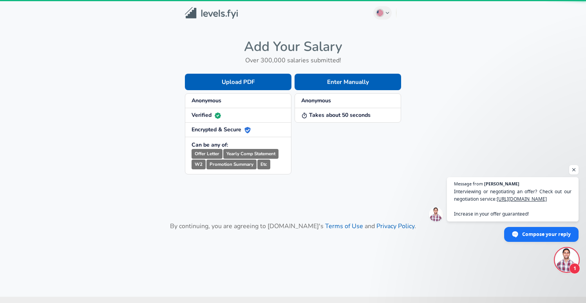 Image resolution: width=586 pixels, height=303 pixels. Describe the element at coordinates (209, 144) in the screenshot. I see `strong: Can be any of:` at that location.